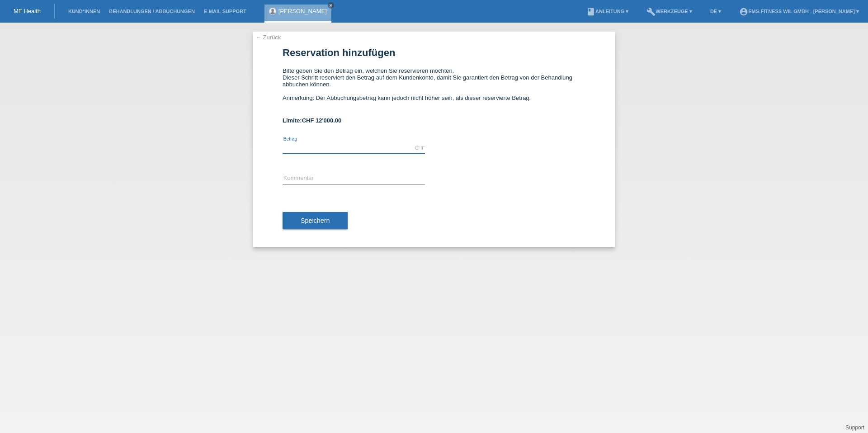 Image resolution: width=868 pixels, height=433 pixels. What do you see at coordinates (27, 11) in the screenshot?
I see `a: MF Health` at bounding box center [27, 11].